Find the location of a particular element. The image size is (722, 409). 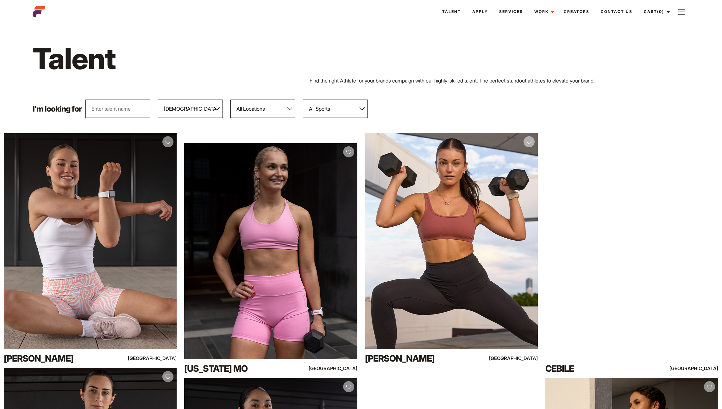

a: Services is located at coordinates (511, 12).